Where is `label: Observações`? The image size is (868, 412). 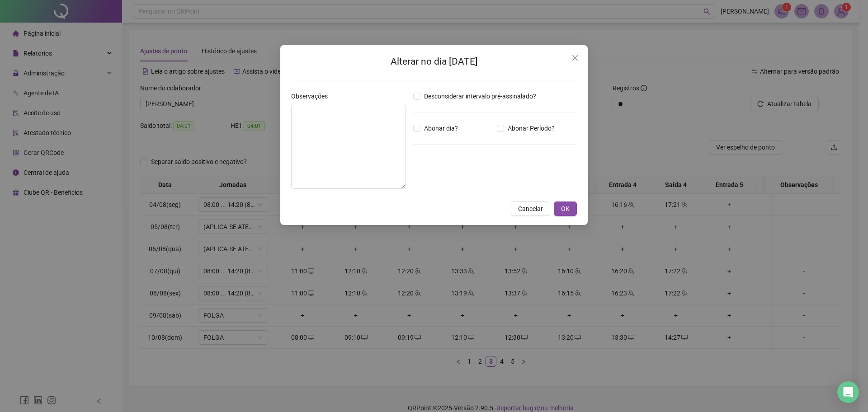
label: Observações is located at coordinates (312, 96).